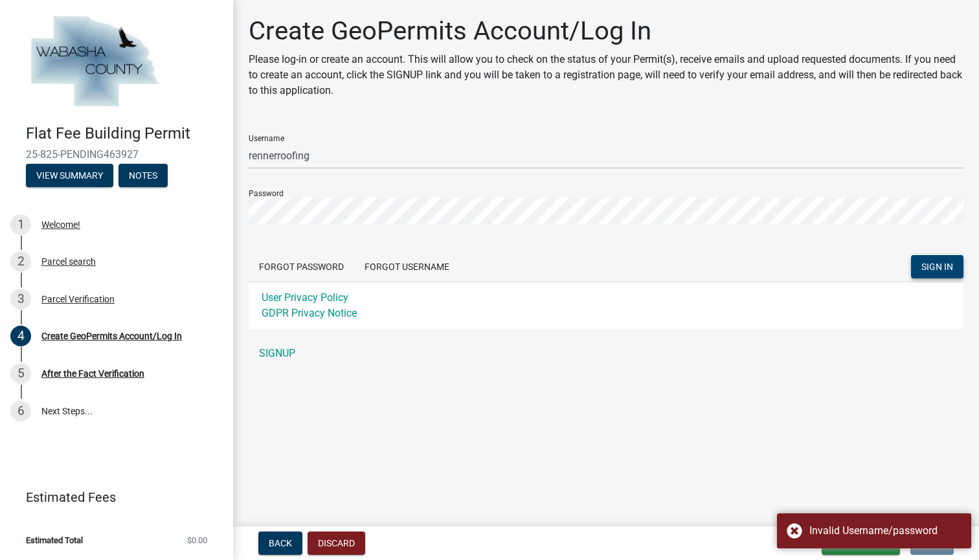 This screenshot has height=560, width=979. I want to click on span: SIGN IN, so click(936, 267).